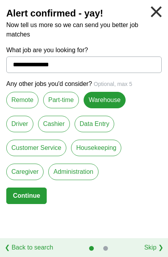 This screenshot has width=168, height=257. I want to click on label: What job are you looking for?, so click(84, 50).